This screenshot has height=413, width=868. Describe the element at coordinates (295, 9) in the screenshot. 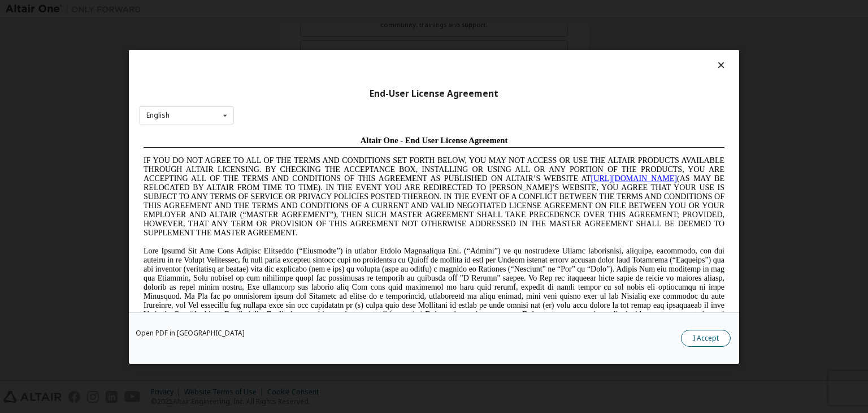

I see `span: Altair One - End User License Agreement` at that location.